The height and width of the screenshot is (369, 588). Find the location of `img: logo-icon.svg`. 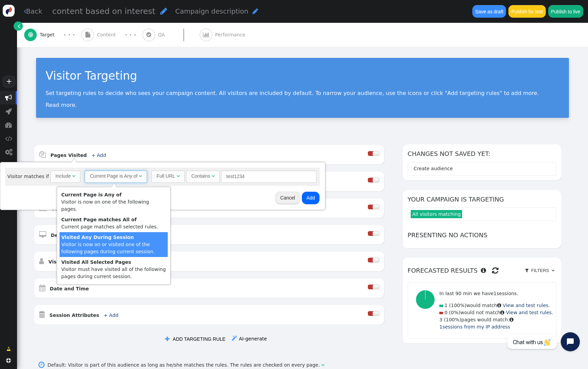

img: logo-icon.svg is located at coordinates (9, 11).